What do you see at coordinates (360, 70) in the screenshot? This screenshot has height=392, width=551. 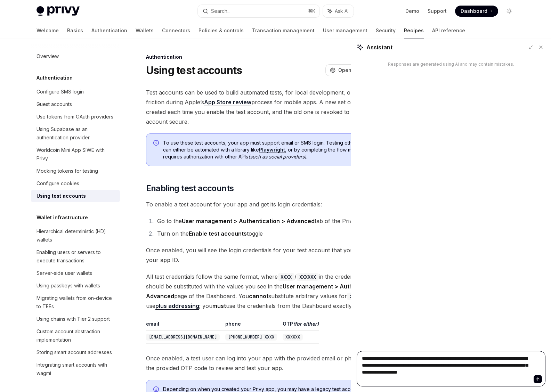 I see `span: Open in ChatGPT` at bounding box center [360, 70].